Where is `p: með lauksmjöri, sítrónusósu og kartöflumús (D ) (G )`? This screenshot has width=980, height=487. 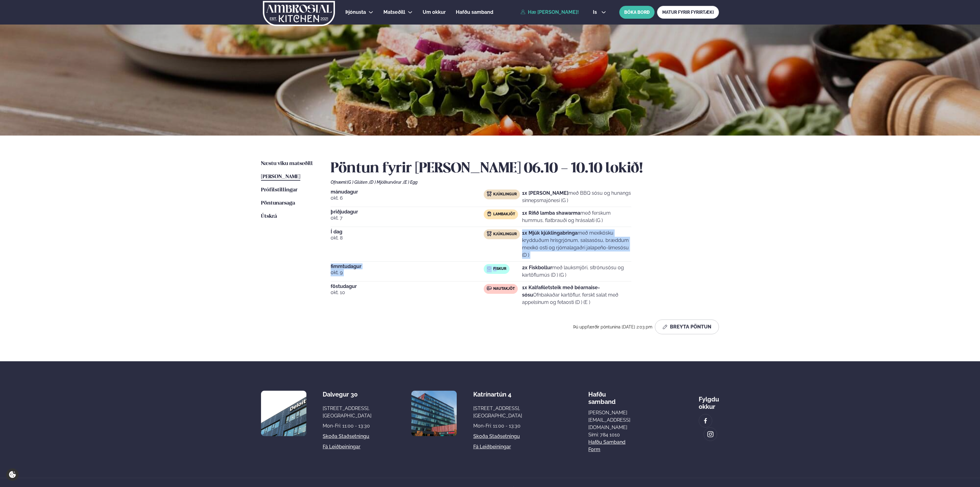 p: með lauksmjöri, sítrónusósu og kartöflumús (D ) (G ) is located at coordinates (577, 271).